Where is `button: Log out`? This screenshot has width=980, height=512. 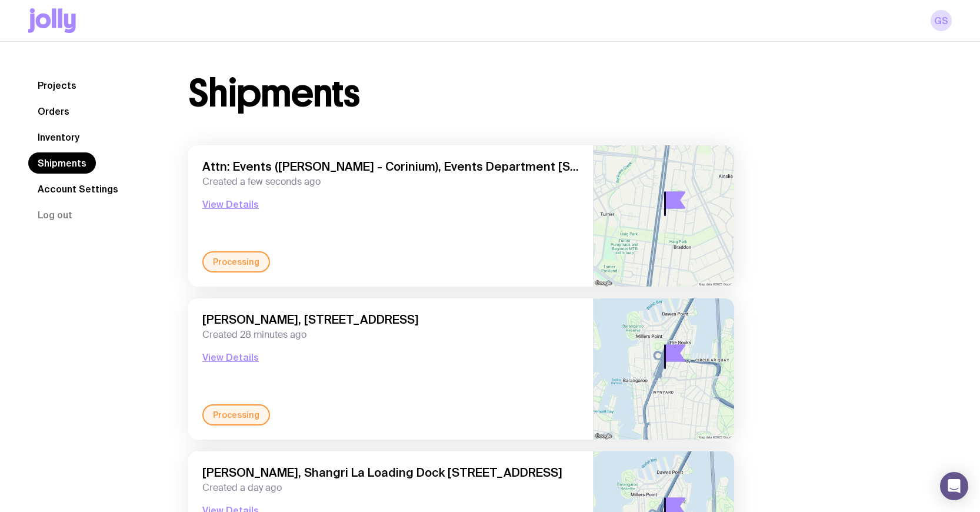 button: Log out is located at coordinates (55, 215).